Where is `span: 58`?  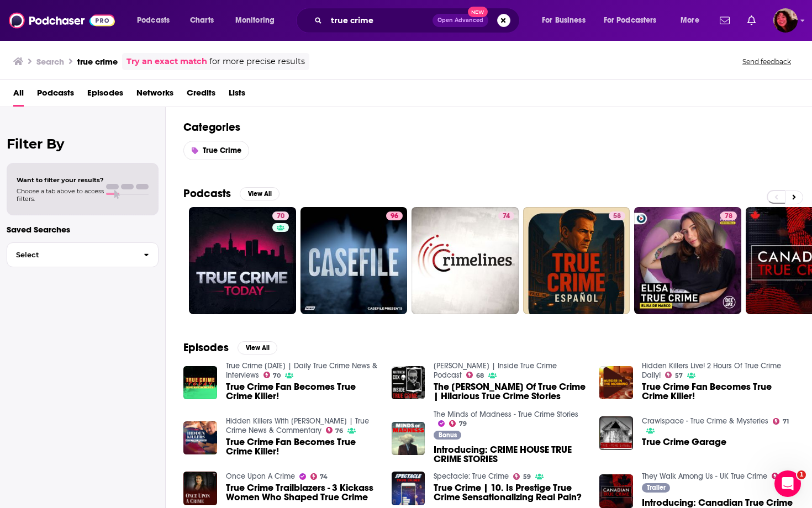
span: 58 is located at coordinates (617, 216).